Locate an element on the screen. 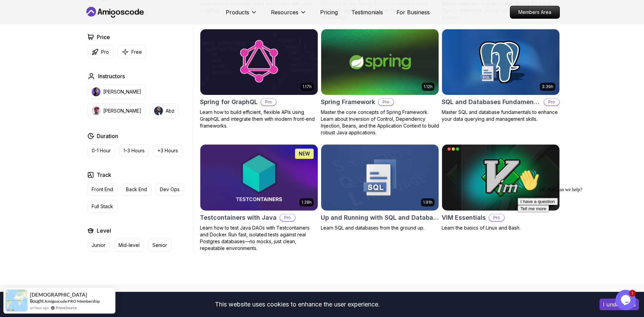 The width and height of the screenshot is (644, 317). button: Senior is located at coordinates (159, 245).